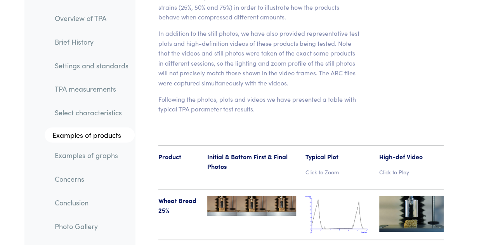 Image resolution: width=491 pixels, height=245 pixels. What do you see at coordinates (92, 65) in the screenshot?
I see `a: Settings and standards` at bounding box center [92, 65].